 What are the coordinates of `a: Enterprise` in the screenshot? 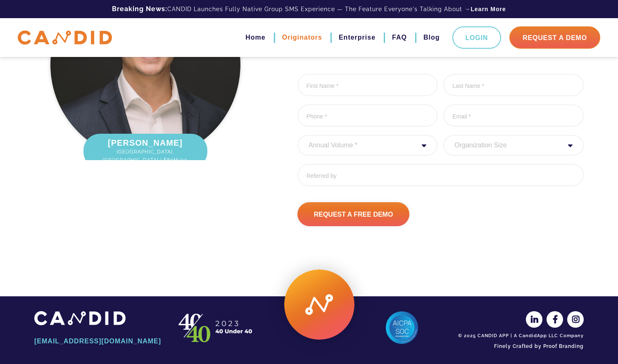 It's located at (357, 38).